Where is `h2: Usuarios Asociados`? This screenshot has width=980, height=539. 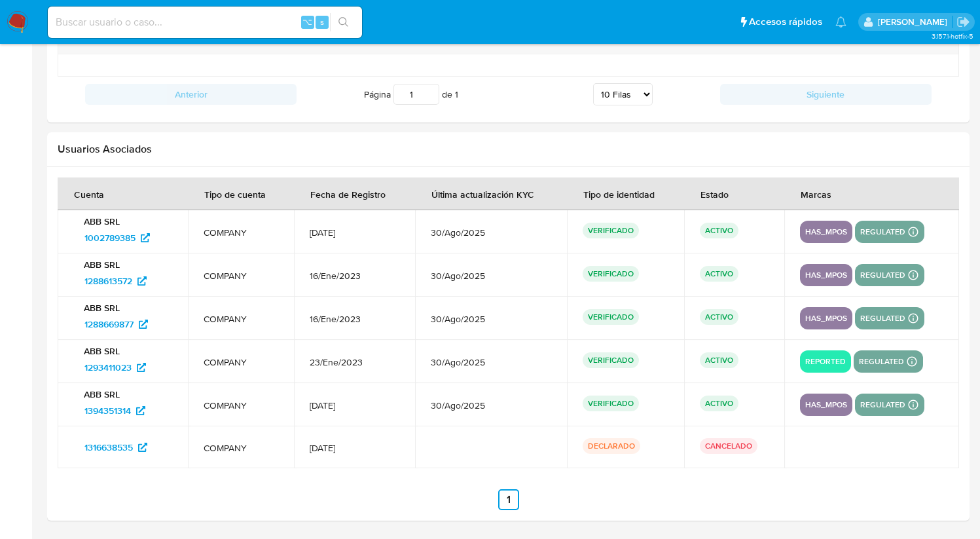 h2: Usuarios Asociados is located at coordinates (508, 150).